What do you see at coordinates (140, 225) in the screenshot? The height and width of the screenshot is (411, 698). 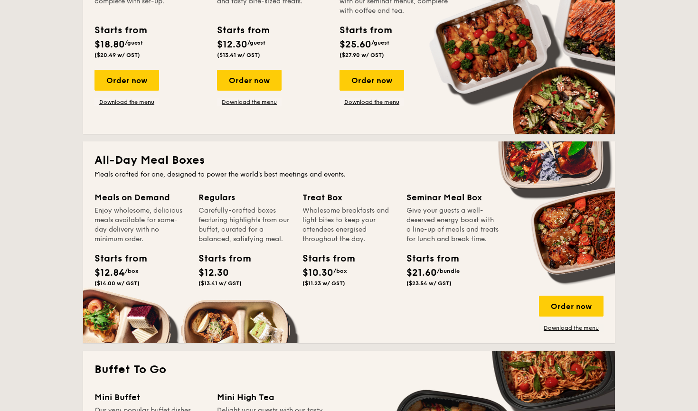 I see `div: Enjoy wholesome, delicious meals available for same-day delivery with no minimum order.` at bounding box center [140, 225].